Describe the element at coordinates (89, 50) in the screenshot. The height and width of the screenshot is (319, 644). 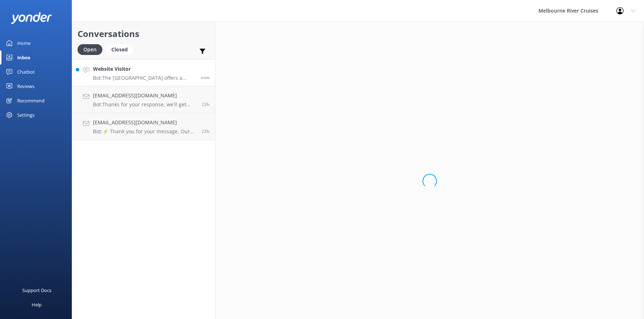
I see `div: Open` at that location.